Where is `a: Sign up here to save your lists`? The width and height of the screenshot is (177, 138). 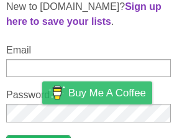 a: Sign up here to save your lists is located at coordinates (84, 14).